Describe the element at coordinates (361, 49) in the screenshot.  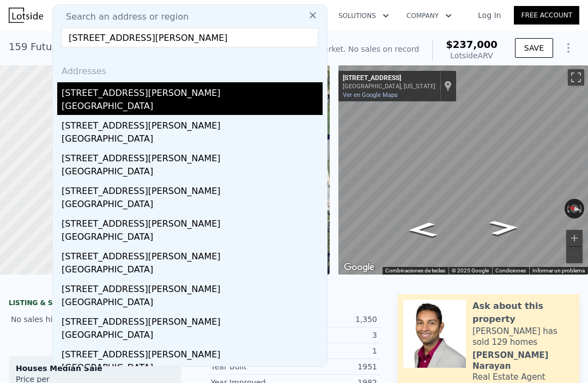
I see `div: Off Market. No sales on record` at that location.